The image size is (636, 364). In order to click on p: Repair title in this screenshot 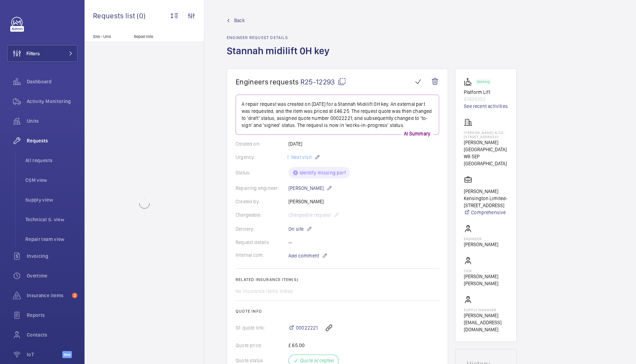, I will do `click(157, 37)`.